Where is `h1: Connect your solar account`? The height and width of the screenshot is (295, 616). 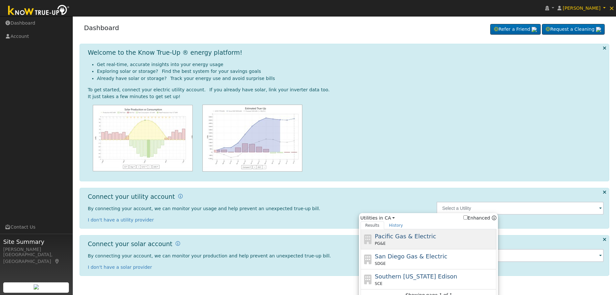 h1: Connect your solar account is located at coordinates (130, 244).